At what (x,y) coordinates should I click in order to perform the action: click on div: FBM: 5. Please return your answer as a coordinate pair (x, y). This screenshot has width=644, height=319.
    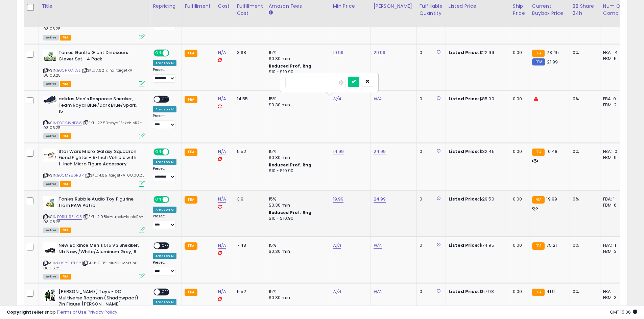
    Looking at the image, I should click on (614, 59).